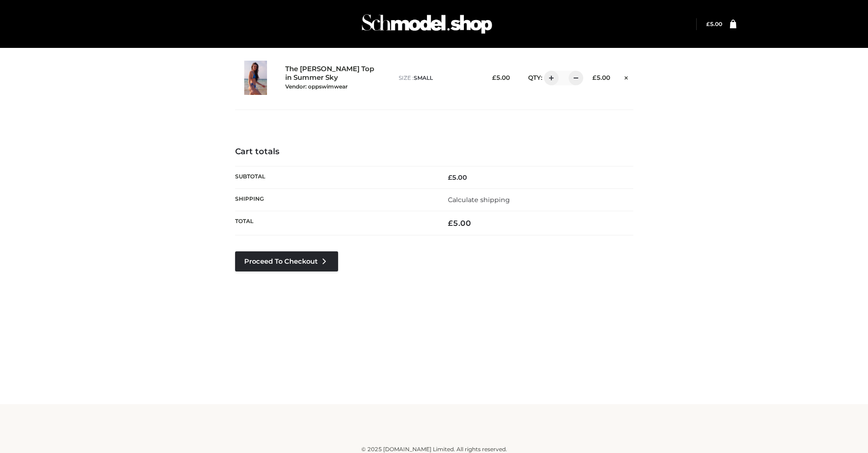 This screenshot has width=868, height=453. Describe the element at coordinates (335, 177) in the screenshot. I see `th: Subtotal` at that location.